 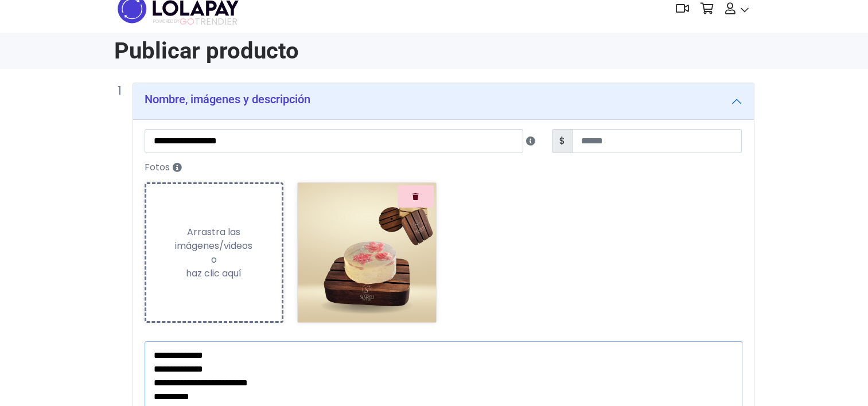 I want to click on div: Arrastra las imágenes/videos o haz clic aquí, so click(x=214, y=253).